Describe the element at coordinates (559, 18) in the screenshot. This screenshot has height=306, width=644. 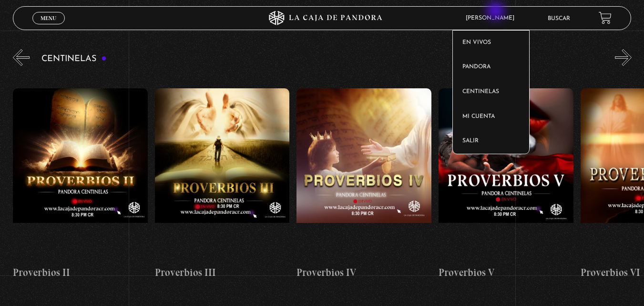
I see `a: Buscar` at that location.